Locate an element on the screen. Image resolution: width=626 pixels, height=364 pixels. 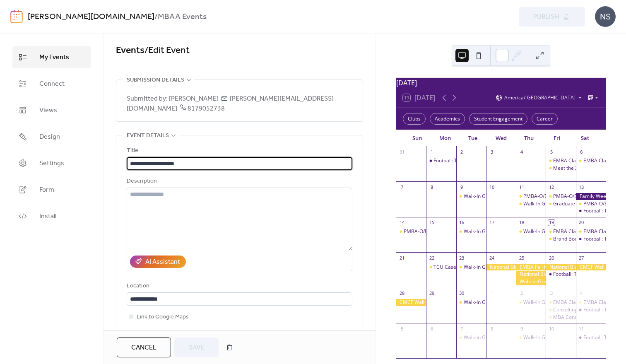
span: Install is located at coordinates (48, 216).